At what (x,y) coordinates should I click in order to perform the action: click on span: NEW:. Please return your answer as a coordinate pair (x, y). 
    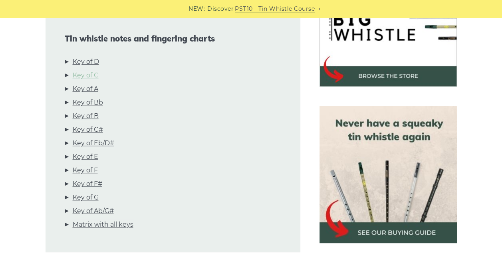
    Looking at the image, I should click on (197, 9).